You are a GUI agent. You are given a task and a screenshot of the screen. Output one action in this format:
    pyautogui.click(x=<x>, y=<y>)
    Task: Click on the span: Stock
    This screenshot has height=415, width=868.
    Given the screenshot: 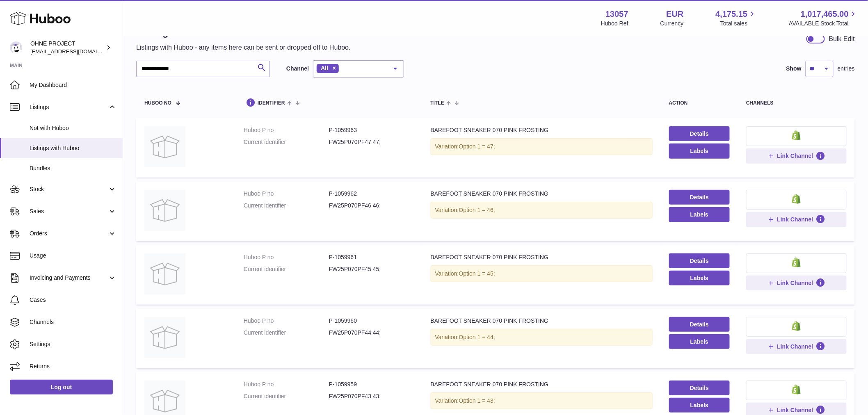 What is the action you would take?
    pyautogui.click(x=68, y=189)
    